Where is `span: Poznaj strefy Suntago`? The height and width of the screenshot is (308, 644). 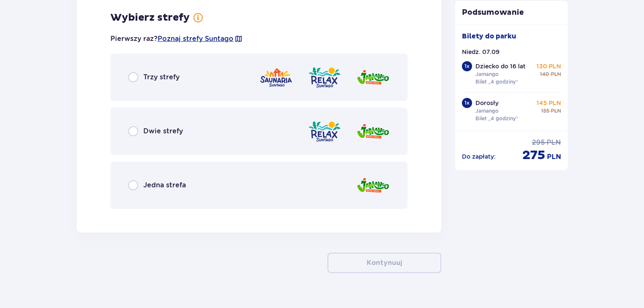
span: Poznaj strefy Suntago is located at coordinates (195, 39).